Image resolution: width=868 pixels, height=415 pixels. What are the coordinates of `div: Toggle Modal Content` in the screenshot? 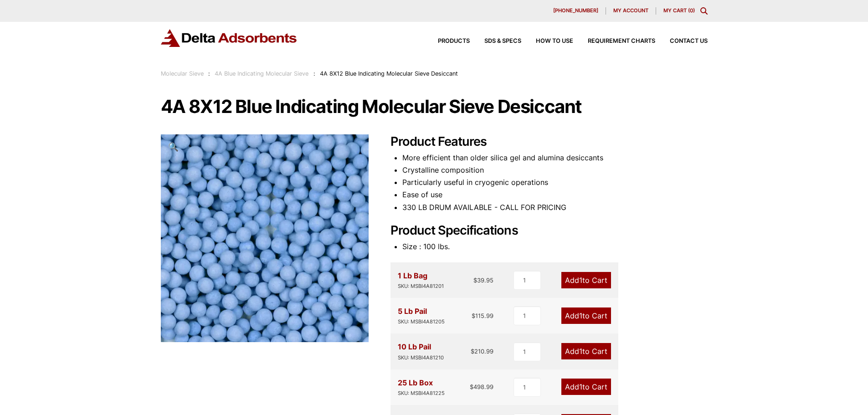 It's located at (703, 11).